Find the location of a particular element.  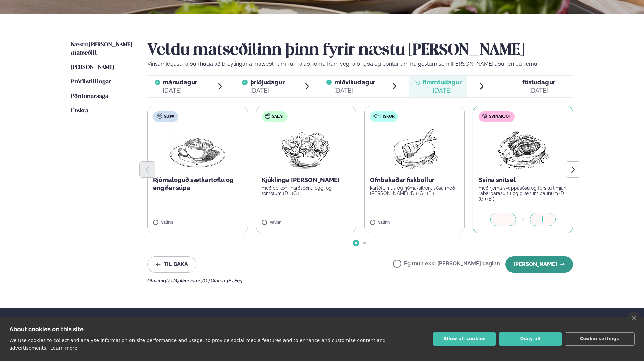

img: Salad.png is located at coordinates (306, 149).